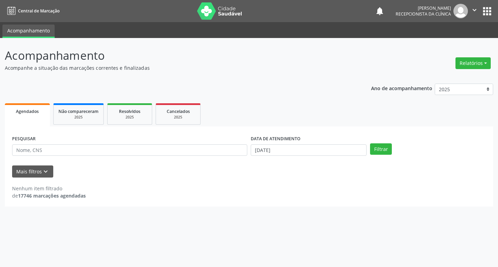  Describe the element at coordinates (24, 139) in the screenshot. I see `label: PESQUISAR` at that location.